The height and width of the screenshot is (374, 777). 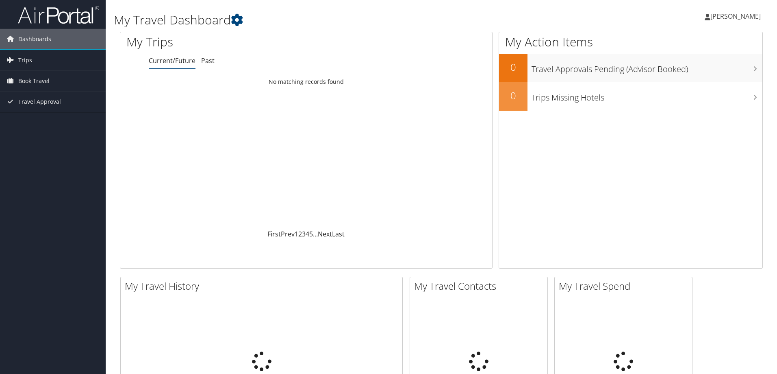 What do you see at coordinates (325, 234) in the screenshot?
I see `a: Next` at bounding box center [325, 234].